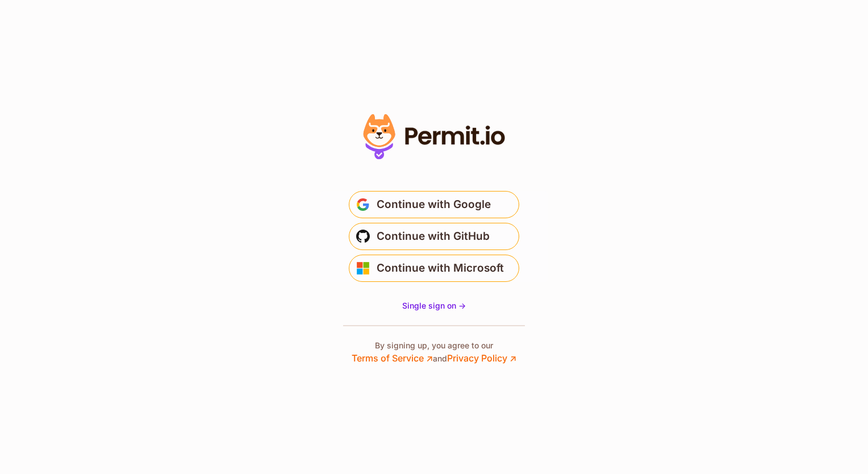  Describe the element at coordinates (440, 268) in the screenshot. I see `span: Continue with Microsoft` at that location.